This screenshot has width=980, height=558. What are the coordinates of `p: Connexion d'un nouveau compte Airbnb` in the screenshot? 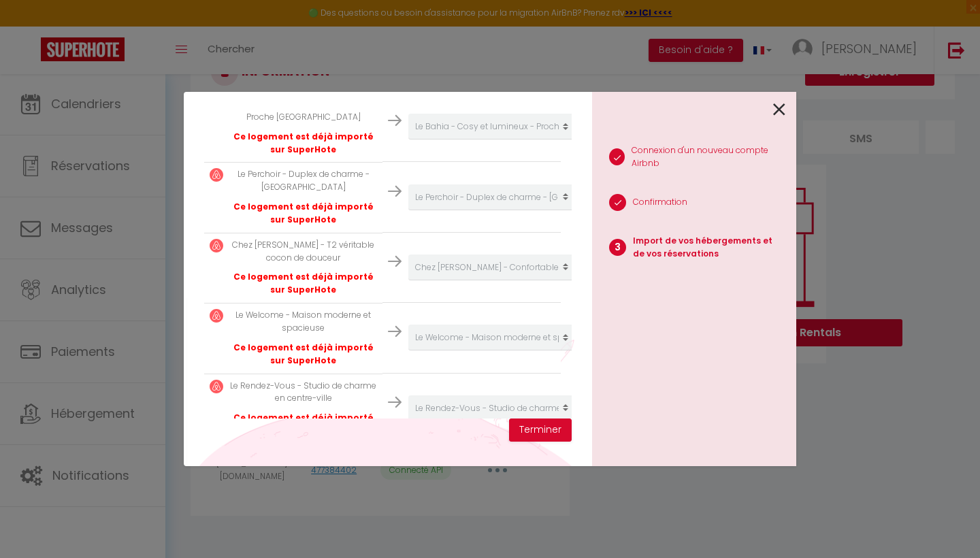 It's located at (709, 157).